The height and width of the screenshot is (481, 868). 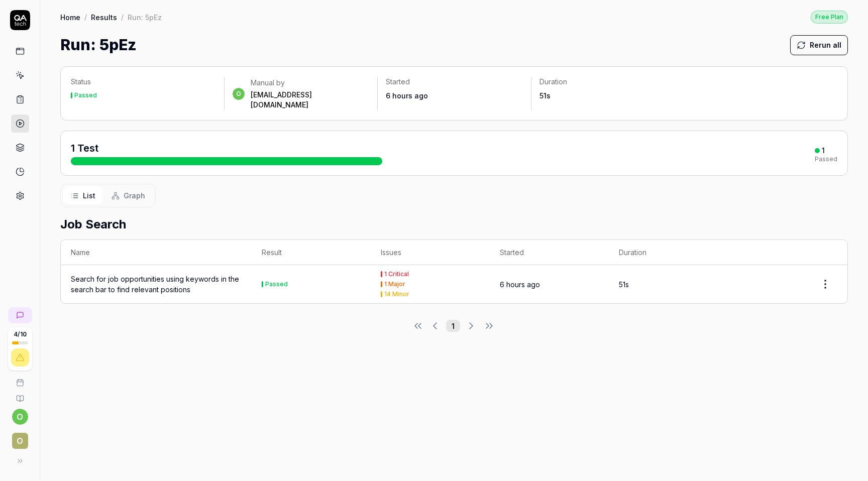 What do you see at coordinates (156, 284) in the screenshot?
I see `a: Search for job opportunities using keywords in the search bar to find relevant positions` at bounding box center [156, 284].